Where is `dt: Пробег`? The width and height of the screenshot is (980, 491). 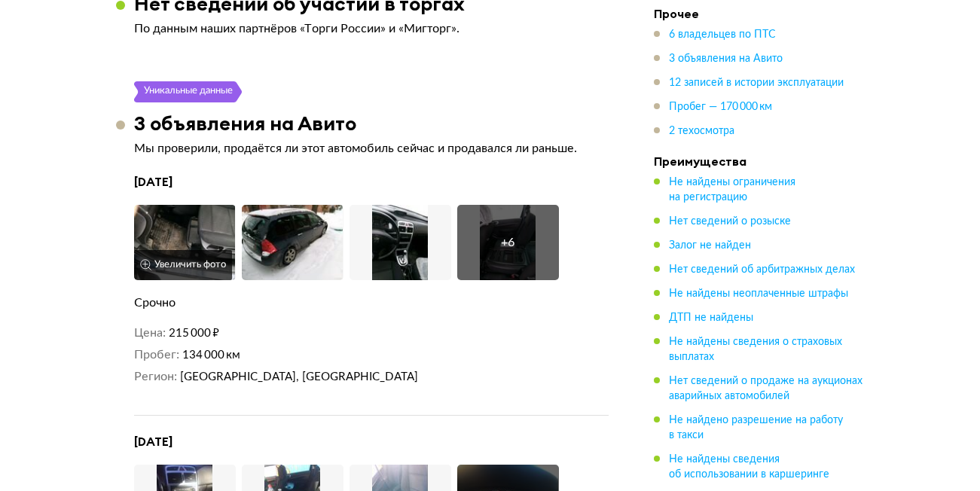 dt: Пробег is located at coordinates (157, 355).